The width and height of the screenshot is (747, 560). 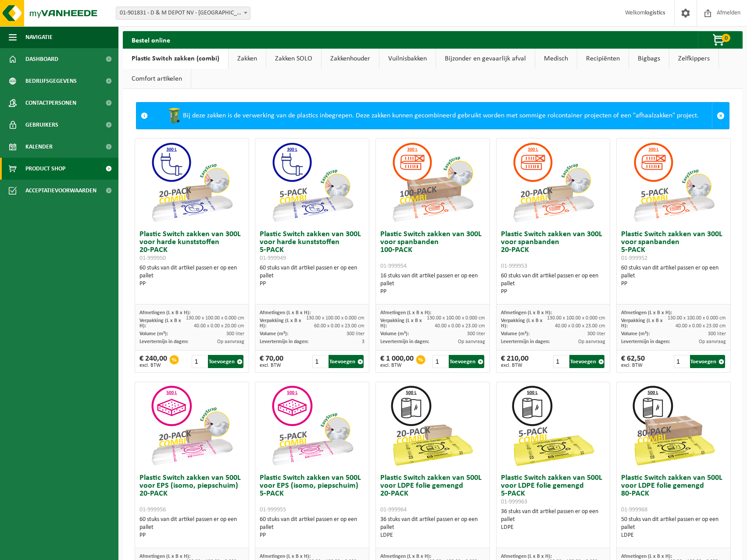 What do you see at coordinates (397, 362) in the screenshot?
I see `div: € 1 000,00` at bounding box center [397, 362].